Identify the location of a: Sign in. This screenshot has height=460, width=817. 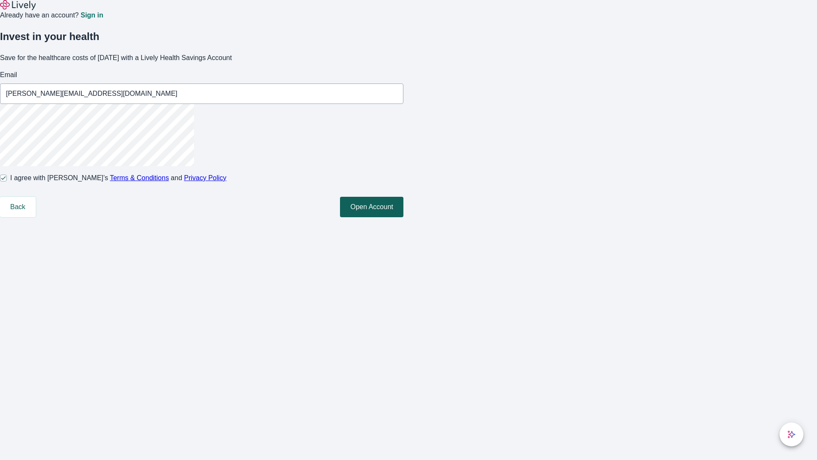
(91, 15).